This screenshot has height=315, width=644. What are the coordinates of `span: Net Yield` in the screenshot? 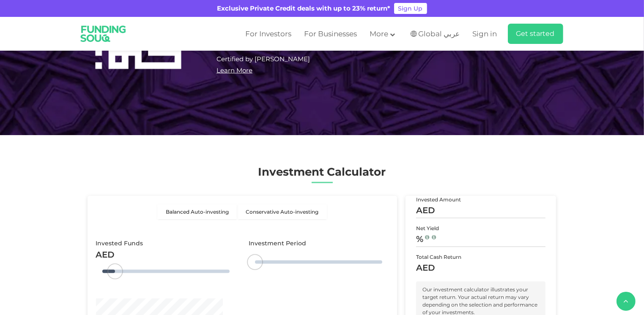 It's located at (427, 228).